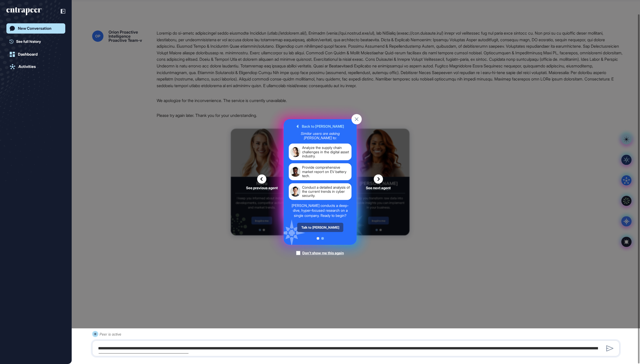 The width and height of the screenshot is (640, 364). What do you see at coordinates (296, 152) in the screenshot?
I see `img: agent-card-sample-avatar-01.png` at bounding box center [296, 152].